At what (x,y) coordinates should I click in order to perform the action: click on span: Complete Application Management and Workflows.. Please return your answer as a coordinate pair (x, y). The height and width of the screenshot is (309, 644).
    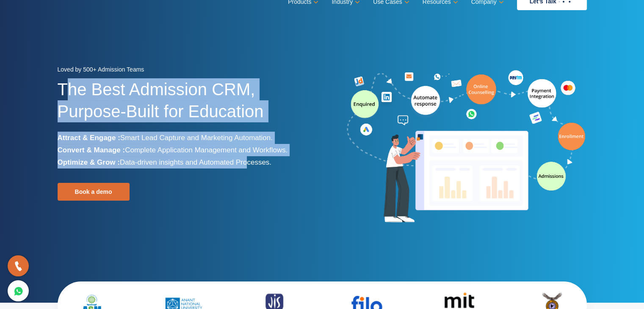
    Looking at the image, I should click on (206, 150).